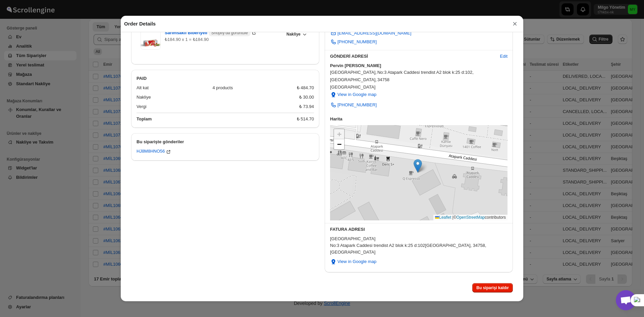 The width and height of the screenshot is (644, 317). What do you see at coordinates (186, 39) in the screenshot?
I see `span: ₺184.90 x 1 = ₺184.90` at bounding box center [186, 39].